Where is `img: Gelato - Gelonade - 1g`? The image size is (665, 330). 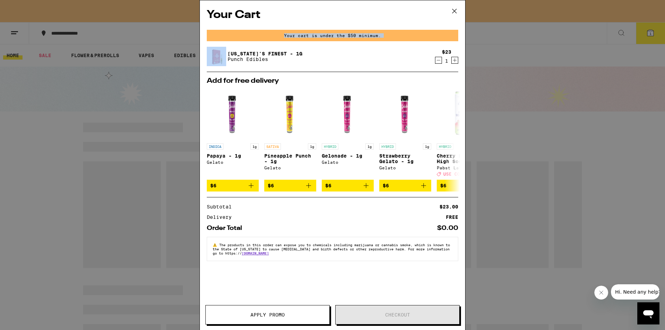
img: Gelato - Gelonade - 1g is located at coordinates (348, 114).